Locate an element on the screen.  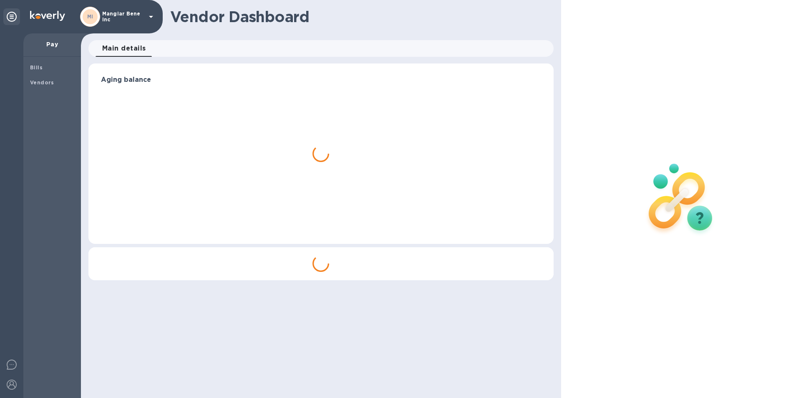
div: Unpin categories is located at coordinates (12, 17).